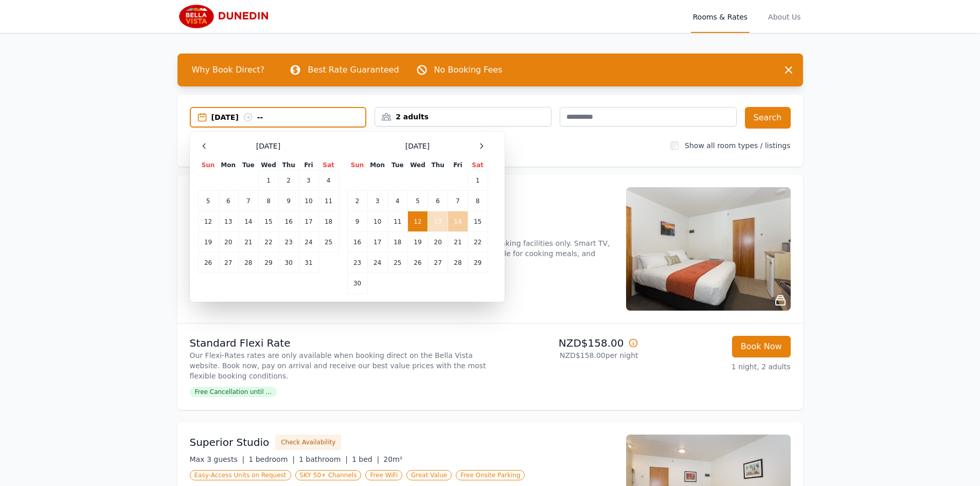 Image resolution: width=980 pixels, height=486 pixels. I want to click on label: Show all room types / listings, so click(737, 145).